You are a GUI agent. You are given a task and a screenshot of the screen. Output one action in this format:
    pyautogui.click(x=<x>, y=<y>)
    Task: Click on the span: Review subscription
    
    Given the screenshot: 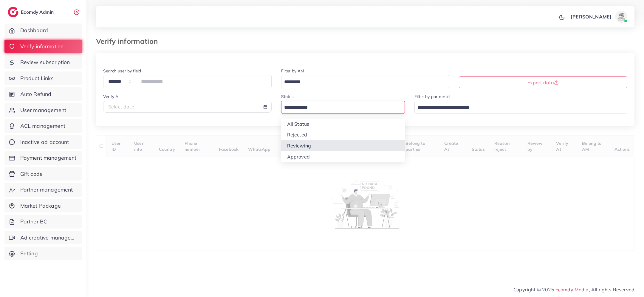 What is the action you would take?
    pyautogui.click(x=45, y=62)
    